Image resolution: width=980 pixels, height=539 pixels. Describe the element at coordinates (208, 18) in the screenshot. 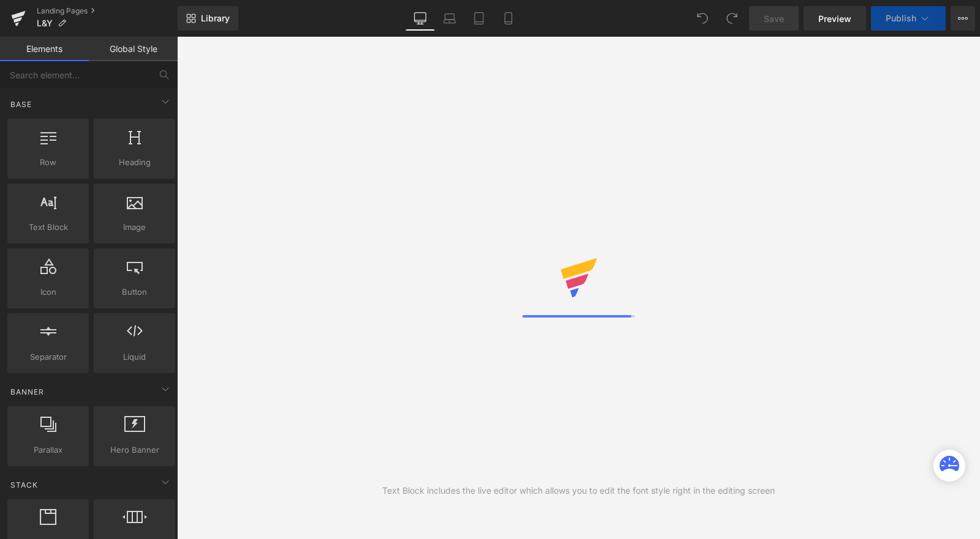

I see `a: New Library` at that location.